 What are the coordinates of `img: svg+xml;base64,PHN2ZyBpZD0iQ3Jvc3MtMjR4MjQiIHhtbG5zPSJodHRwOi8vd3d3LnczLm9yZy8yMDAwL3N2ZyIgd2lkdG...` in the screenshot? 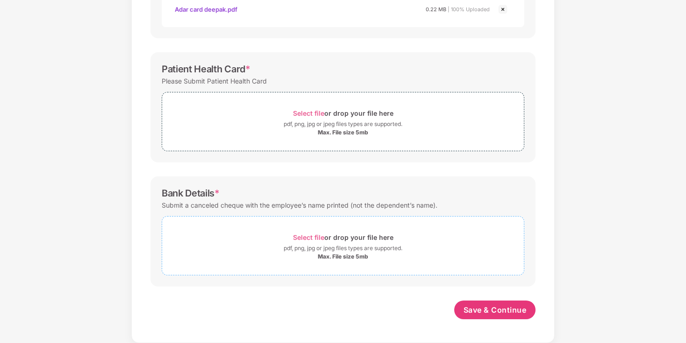 It's located at (503, 9).